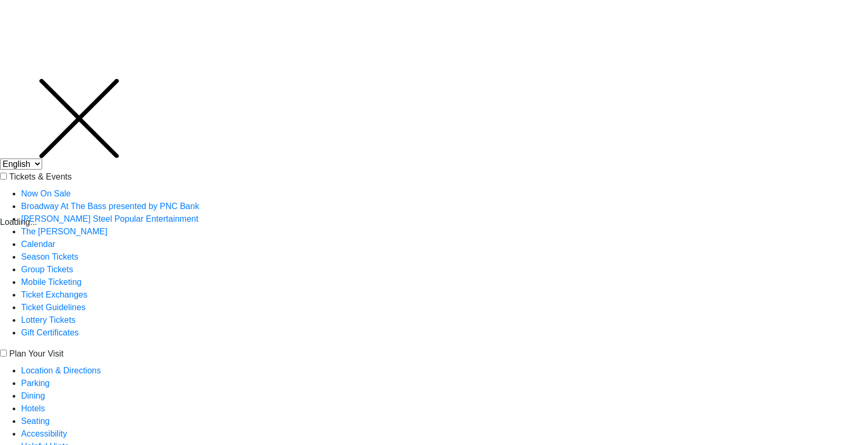 This screenshot has width=868, height=445. Describe the element at coordinates (40, 177) in the screenshot. I see `label: Tickets & Events` at that location.